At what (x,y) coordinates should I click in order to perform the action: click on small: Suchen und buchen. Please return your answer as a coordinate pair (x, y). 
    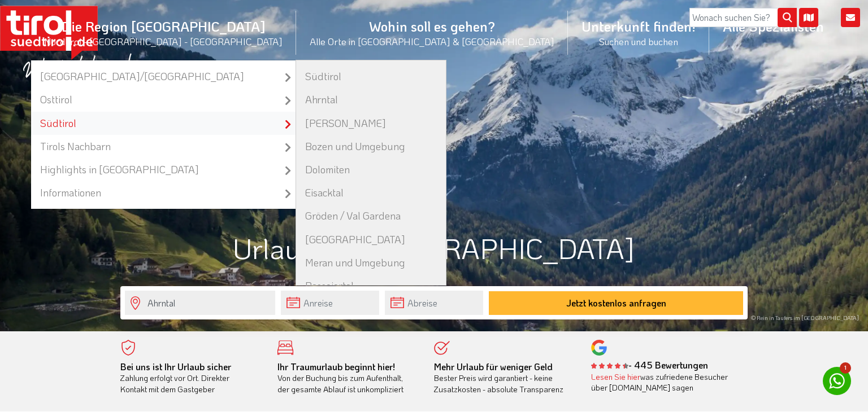
    Looking at the image, I should click on (639, 41).